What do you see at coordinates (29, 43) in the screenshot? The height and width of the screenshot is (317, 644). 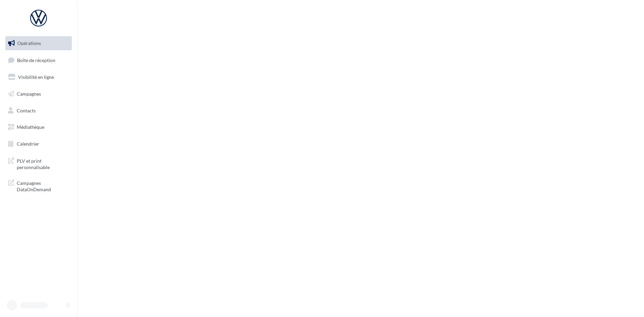 I see `span: Opérations` at bounding box center [29, 43].